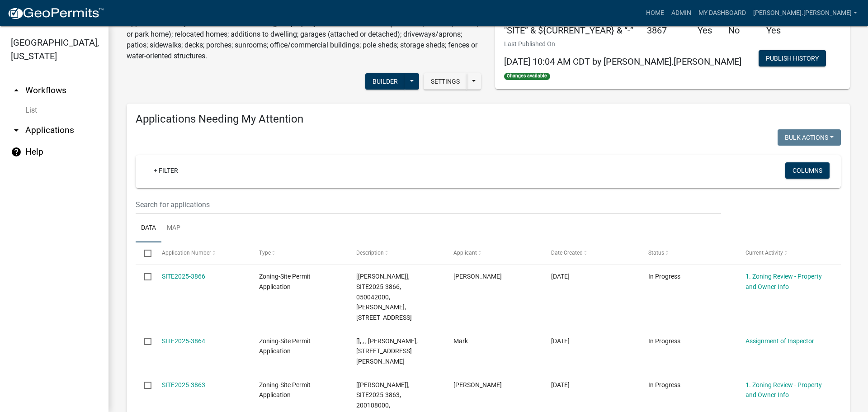 The image size is (868, 412). What do you see at coordinates (186, 253) in the screenshot?
I see `span: Application Number` at bounding box center [186, 253].